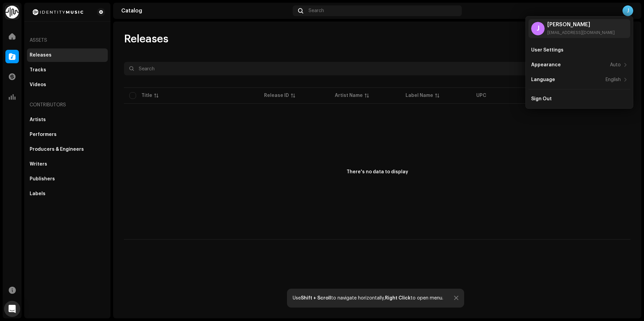 The image size is (644, 321). What do you see at coordinates (579, 65) in the screenshot?
I see `re-m-nav-item: Appearance` at bounding box center [579, 65].